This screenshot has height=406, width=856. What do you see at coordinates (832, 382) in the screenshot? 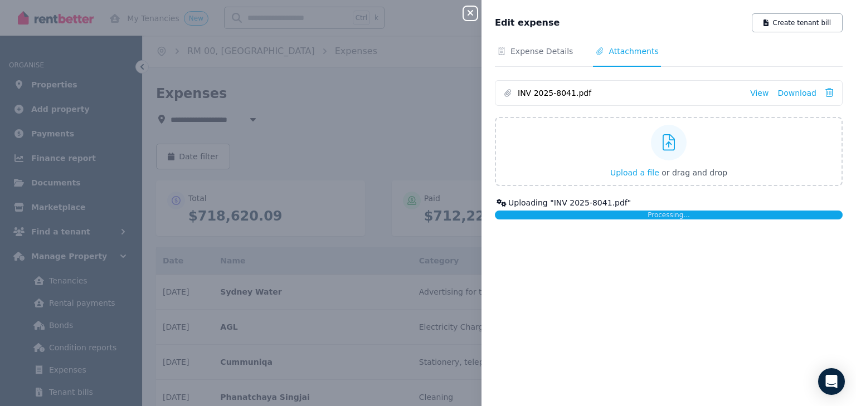
I see `div: Open Intercom Messenger` at bounding box center [832, 382].